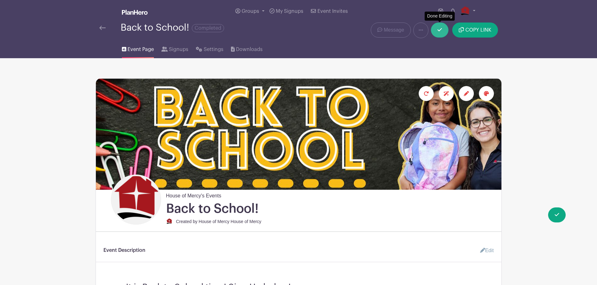  Describe the element at coordinates (440, 16) in the screenshot. I see `div: Done Editing` at that location.